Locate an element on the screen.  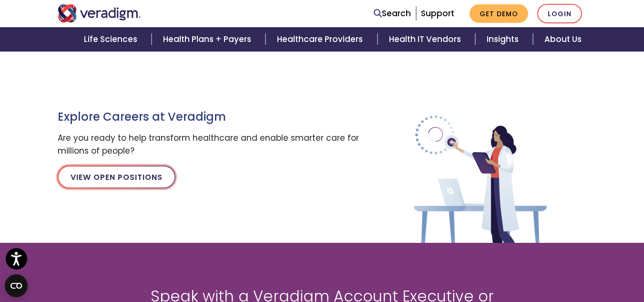
a: Search is located at coordinates (392, 14).